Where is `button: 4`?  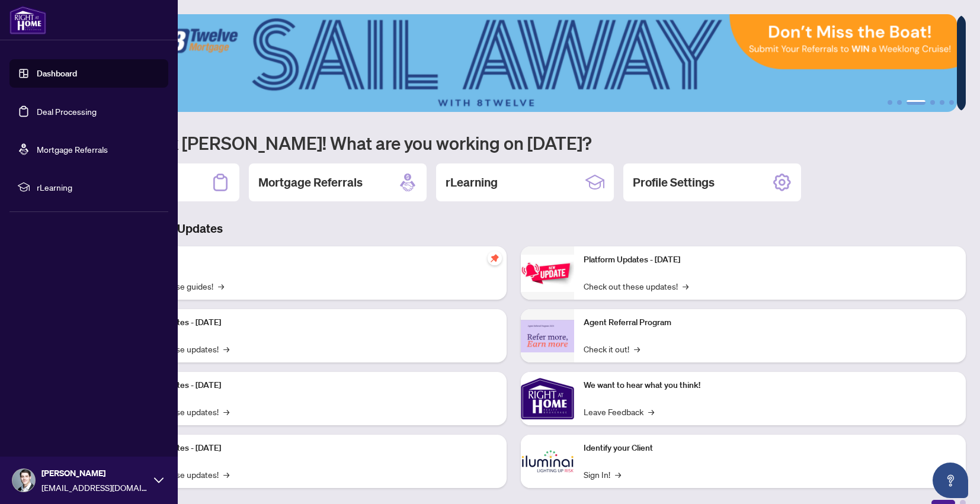 button: 4 is located at coordinates (932, 103).